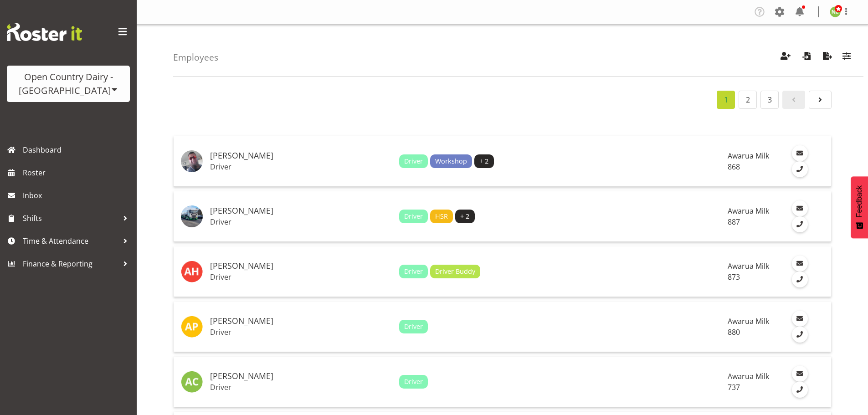 This screenshot has width=868, height=415. What do you see at coordinates (192, 327) in the screenshot?
I see `img: andrew-poole7464.jpg` at bounding box center [192, 327].